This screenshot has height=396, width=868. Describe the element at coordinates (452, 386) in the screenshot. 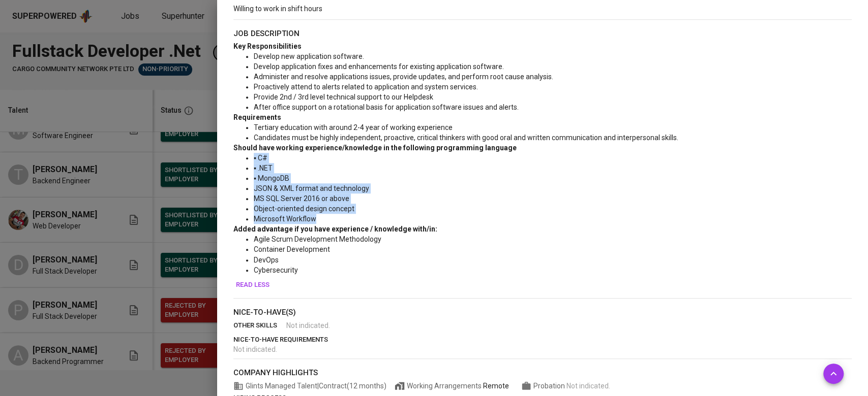

I see `span: Working Arrangements` at that location.